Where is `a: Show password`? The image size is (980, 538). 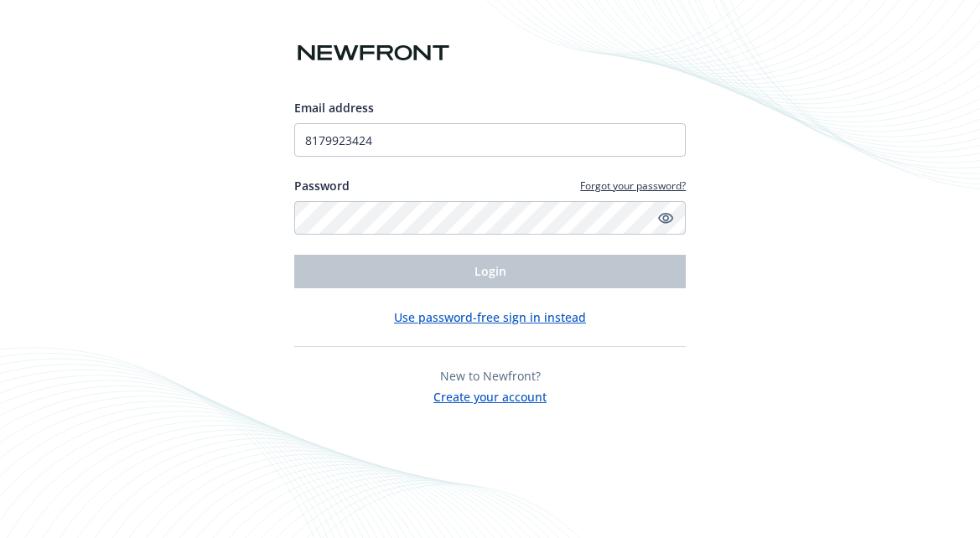 a: Show password is located at coordinates (666, 218).